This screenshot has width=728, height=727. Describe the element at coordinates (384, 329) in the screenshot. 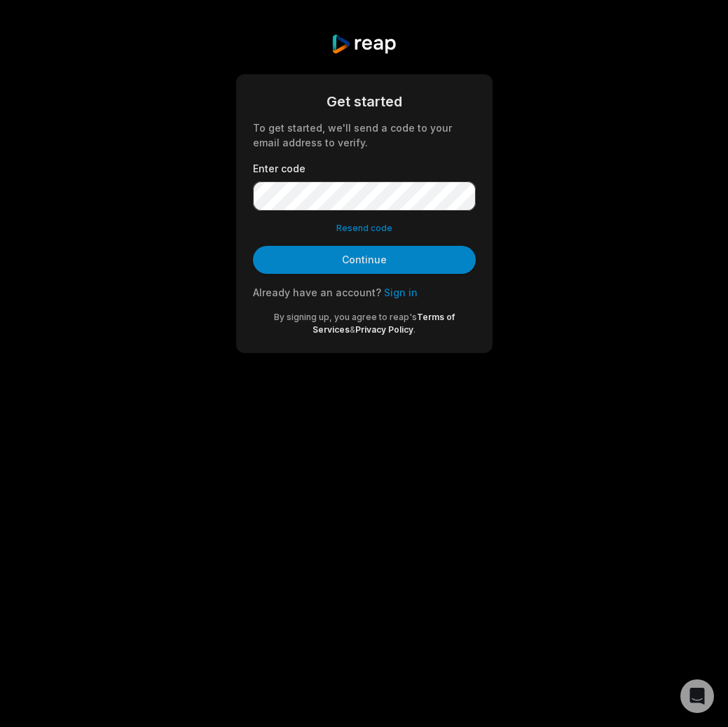

I see `a: Privacy Policy` at that location.